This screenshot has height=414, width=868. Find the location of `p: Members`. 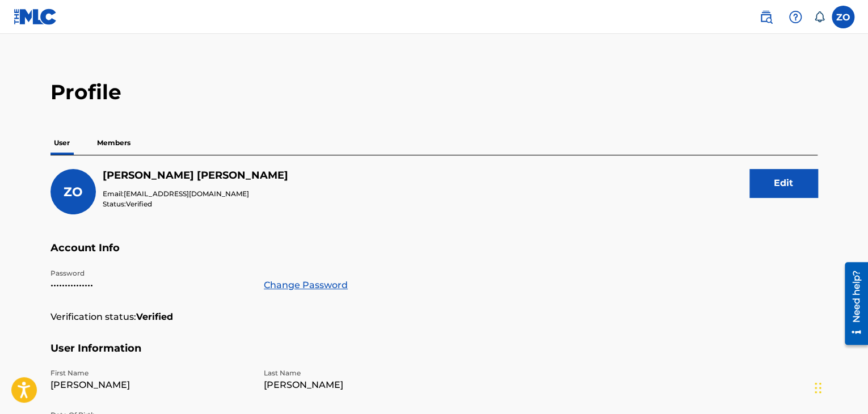

p: Members is located at coordinates (113, 143).